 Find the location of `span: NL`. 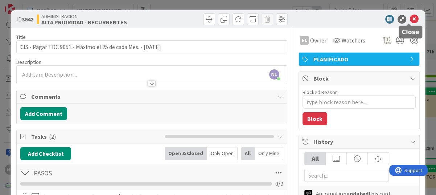

span: NL is located at coordinates (275, 74).